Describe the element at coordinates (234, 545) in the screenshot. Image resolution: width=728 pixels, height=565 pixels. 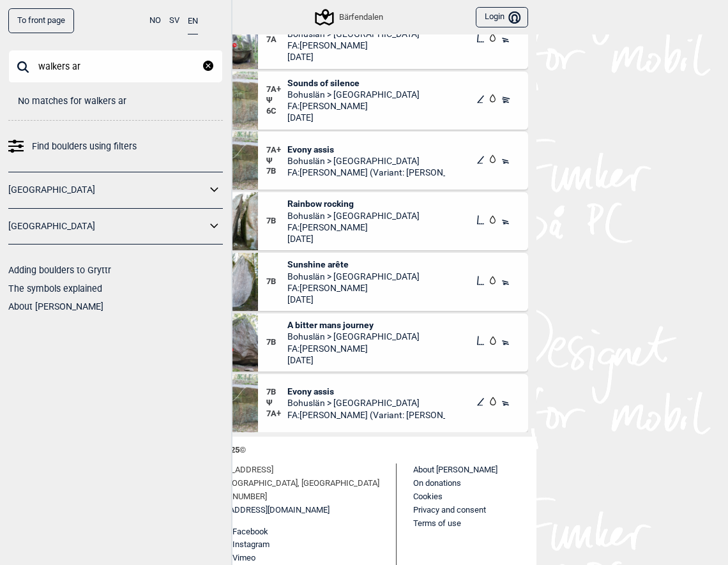
I see `button: Gryttr on Instagram` at that location.